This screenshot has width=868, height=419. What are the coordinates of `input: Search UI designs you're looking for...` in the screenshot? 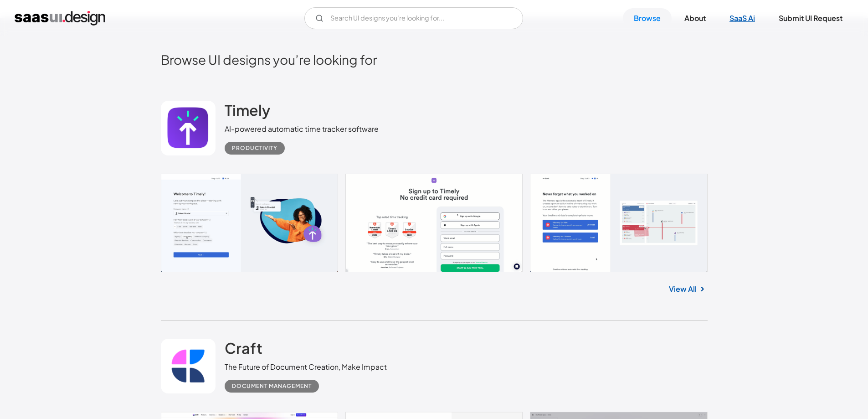 It's located at (413, 18).